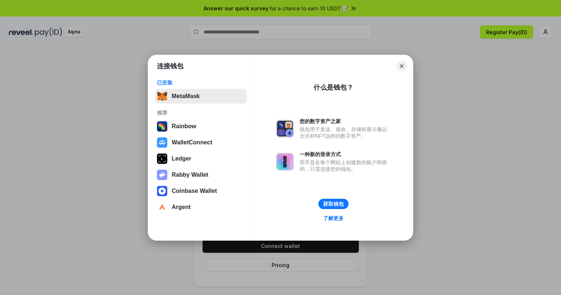  What do you see at coordinates (162, 96) in the screenshot?
I see `img: svg+xml,%3Csvg%20fill%3D%22none%22%20height%3D%2233%22%20viewBox%3D%220%200%2035%2033%22%20width%...` at bounding box center [162, 96].